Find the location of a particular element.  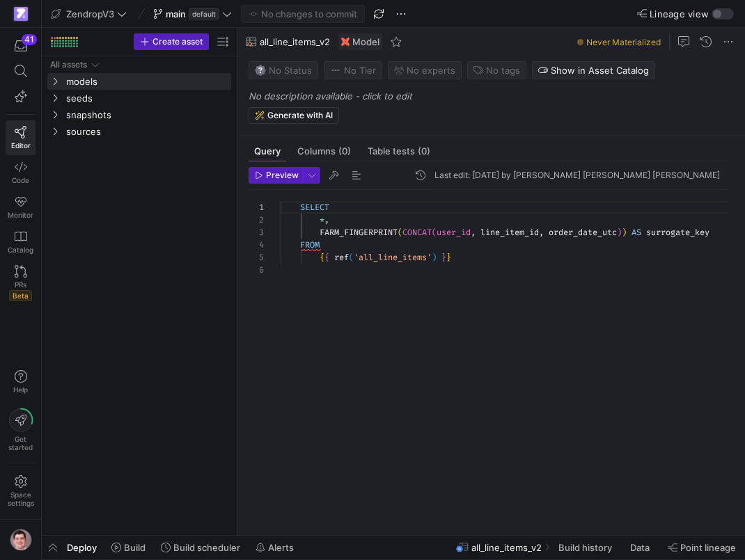

button: Data is located at coordinates (641, 548).